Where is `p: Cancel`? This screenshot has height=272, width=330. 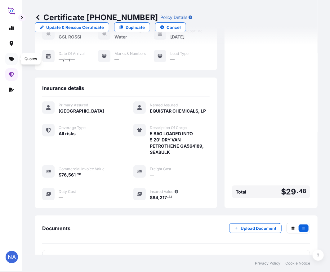 p: Cancel is located at coordinates (174, 27).